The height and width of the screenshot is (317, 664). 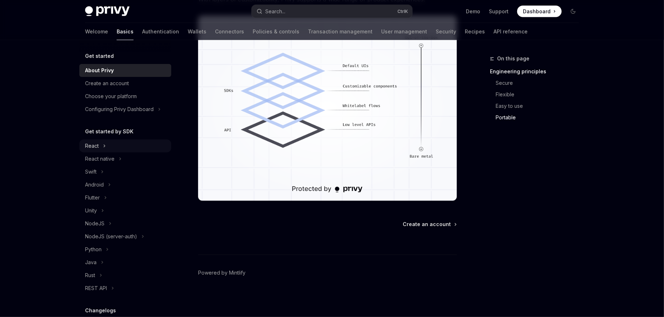 What do you see at coordinates (510, 32) in the screenshot?
I see `a: API reference` at bounding box center [510, 32].